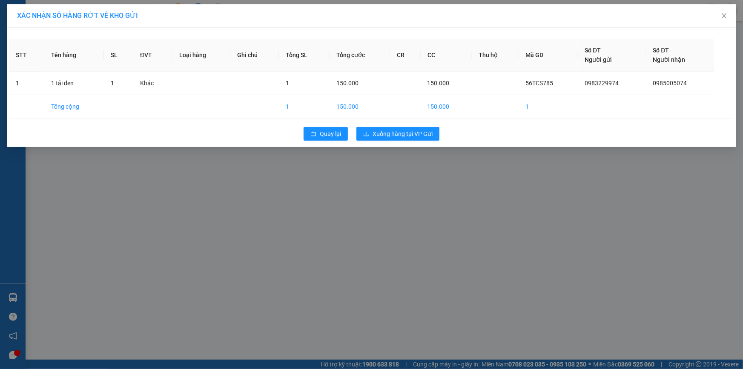 Image resolution: width=743 pixels, height=369 pixels. Describe the element at coordinates (153, 83) in the screenshot. I see `td: Khác` at that location.